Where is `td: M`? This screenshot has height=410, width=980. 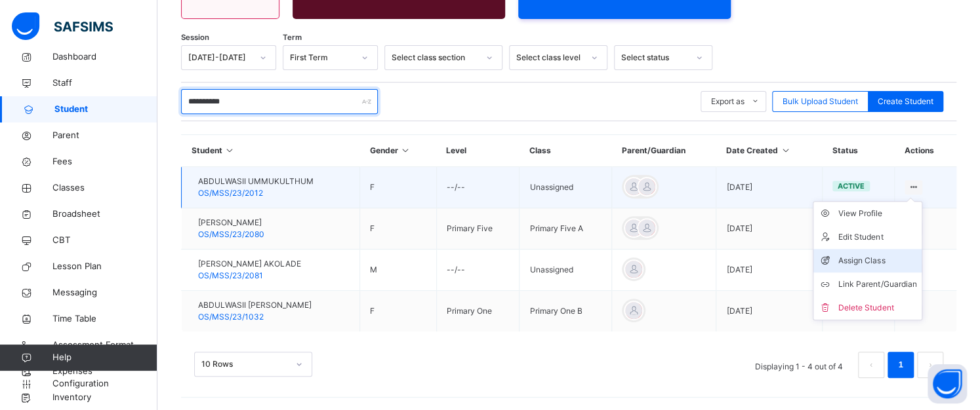 td: M is located at coordinates (398, 270).